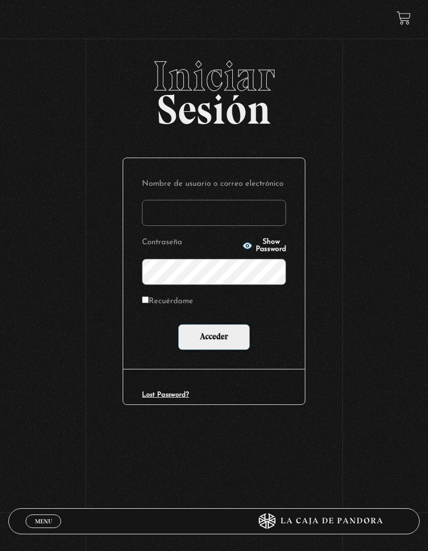 This screenshot has width=428, height=551. What do you see at coordinates (165, 395) in the screenshot?
I see `a: Lost Password?` at bounding box center [165, 395].